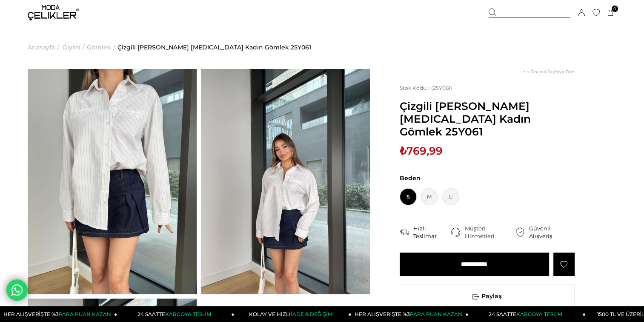 This screenshot has width=644, height=322. What do you see at coordinates (564, 264) in the screenshot?
I see `a: Favorilere Ekle` at bounding box center [564, 264].